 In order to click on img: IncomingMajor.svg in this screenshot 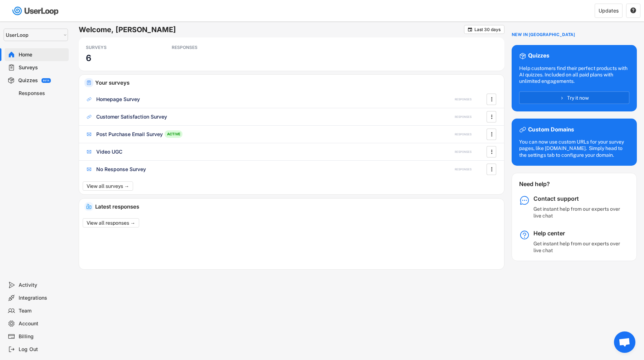, I will do `click(89, 207)`.